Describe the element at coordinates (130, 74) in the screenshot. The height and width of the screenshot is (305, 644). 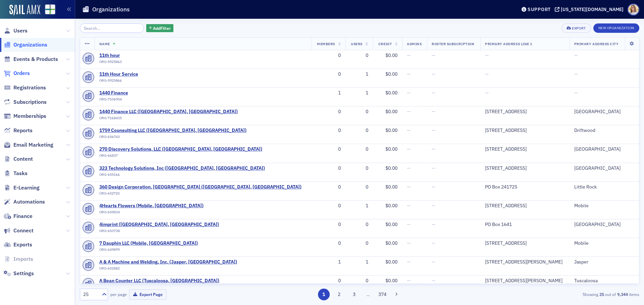
I see `span: 11th Hour Service` at that location.